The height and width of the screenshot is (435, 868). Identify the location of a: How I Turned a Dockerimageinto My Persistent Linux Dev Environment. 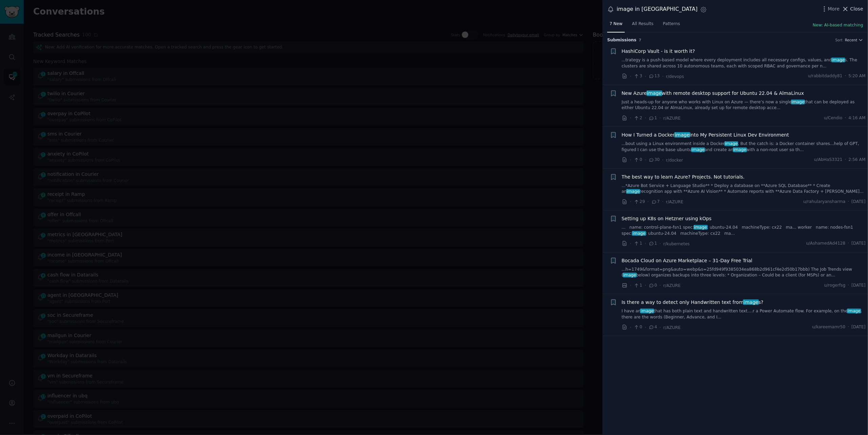
(705, 135).